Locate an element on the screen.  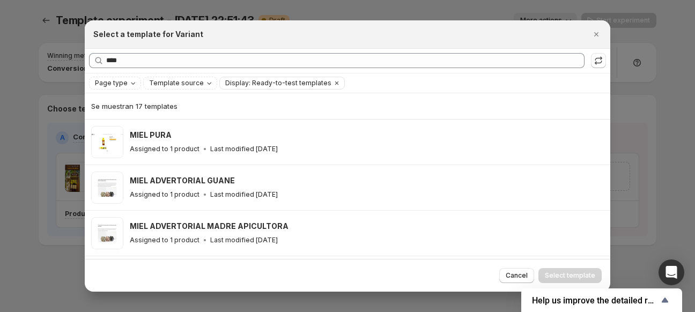
span: Help us improve the detailed report for A/B campaigns is located at coordinates (595, 300).